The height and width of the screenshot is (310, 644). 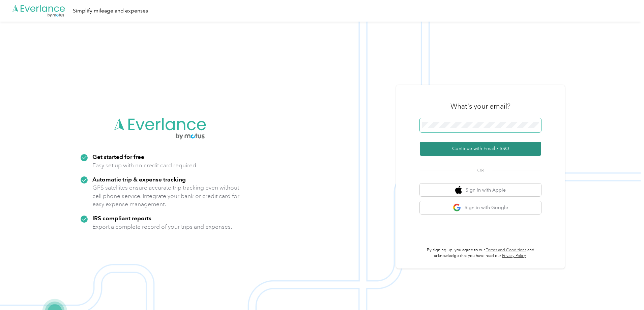 I want to click on p: By signing up, you agree to our and acknowledge that you have read our ., so click(x=481, y=253).